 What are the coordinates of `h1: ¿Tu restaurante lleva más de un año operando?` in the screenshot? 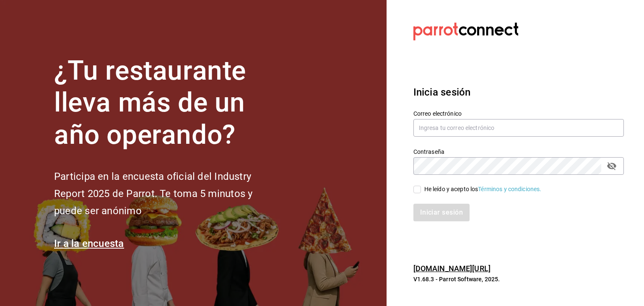 It's located at (167, 103).